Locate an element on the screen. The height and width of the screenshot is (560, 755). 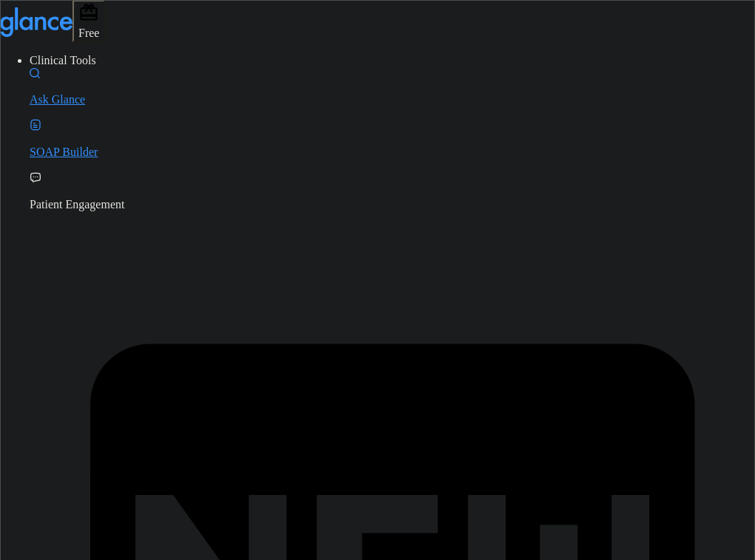
a: Click to view or change your subscription is located at coordinates (89, 32).